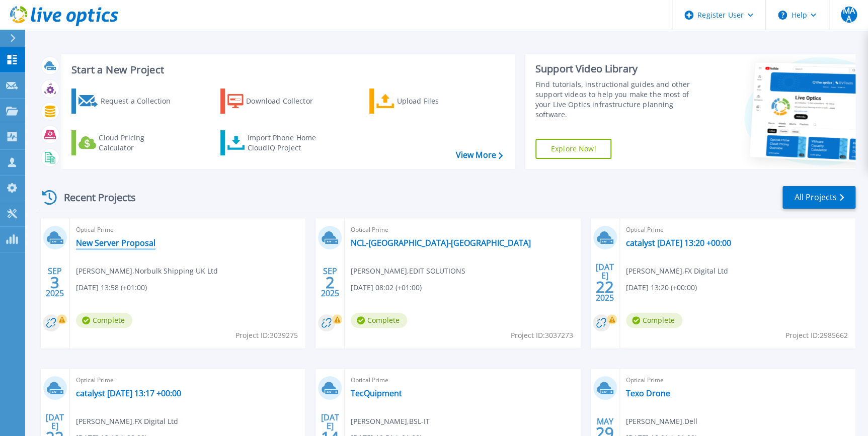 The height and width of the screenshot is (436, 868). Describe the element at coordinates (139, 143) in the screenshot. I see `div: Cloud Pricing Calculator` at that location.